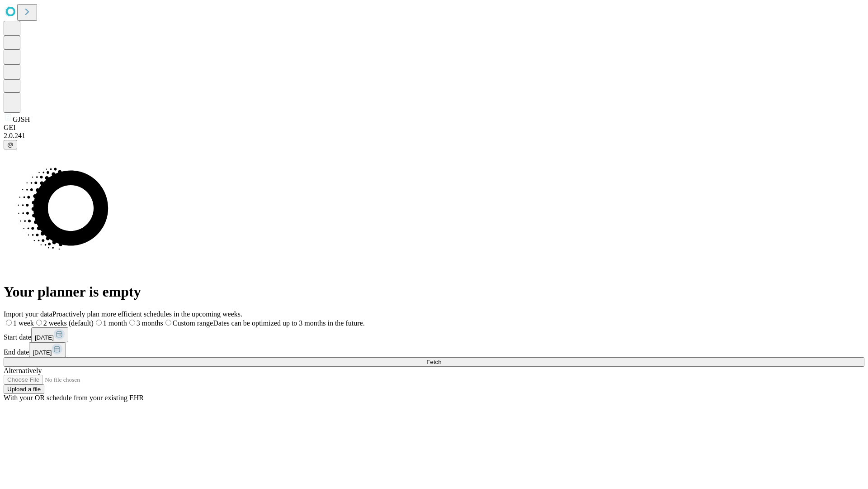 The width and height of the screenshot is (868, 489). What do you see at coordinates (115, 323) in the screenshot?
I see `span: 1 month` at bounding box center [115, 323].